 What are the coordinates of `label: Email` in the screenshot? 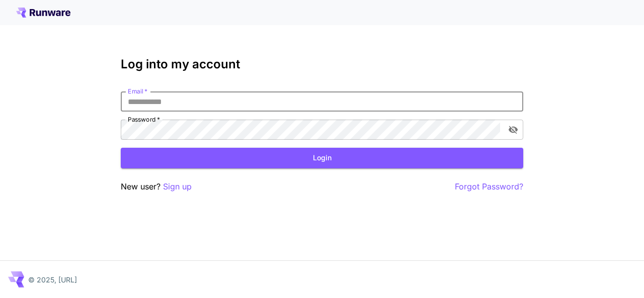 It's located at (138, 91).